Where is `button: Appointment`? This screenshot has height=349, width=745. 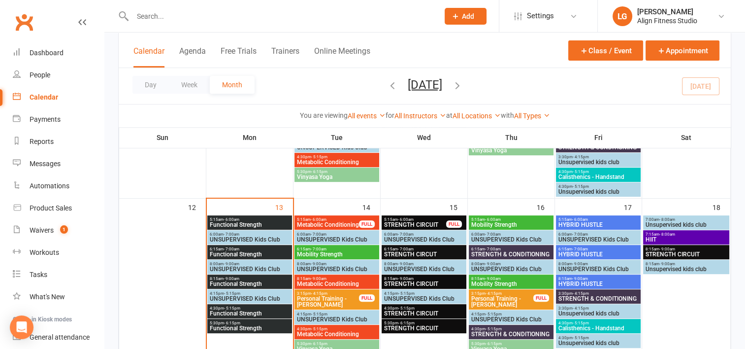 button: Appointment is located at coordinates (683, 50).